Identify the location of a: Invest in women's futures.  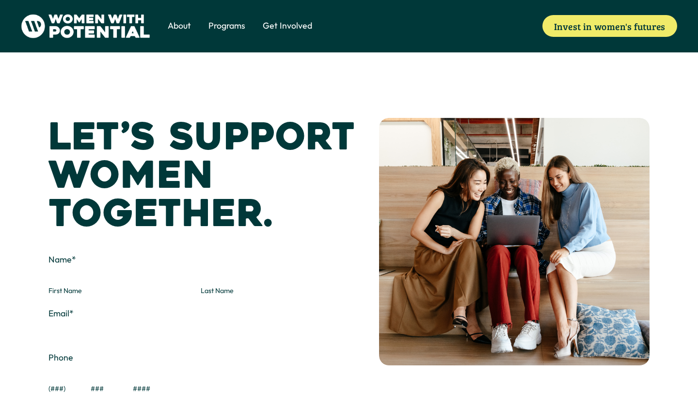
(610, 26).